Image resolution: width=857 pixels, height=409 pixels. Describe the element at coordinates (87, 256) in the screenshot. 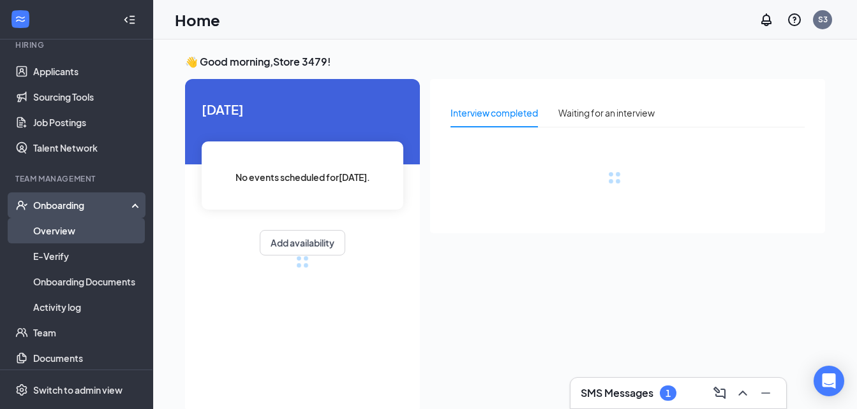

I see `a: E-Verify` at that location.